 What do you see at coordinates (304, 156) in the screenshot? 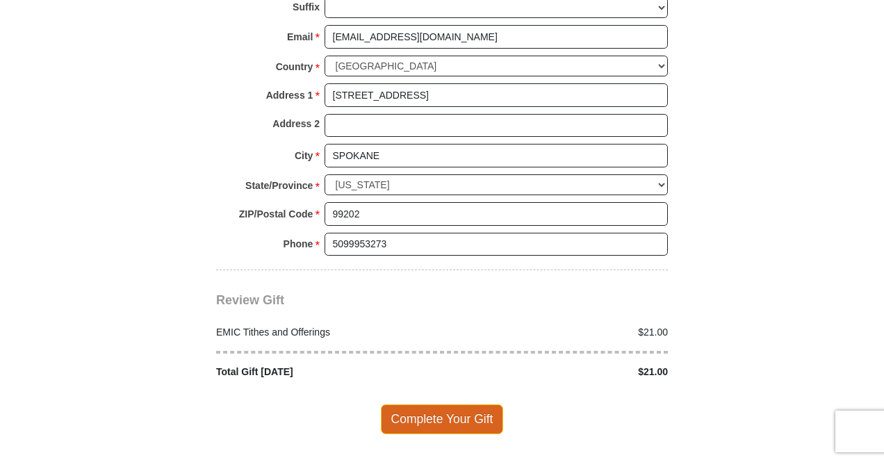
I see `strong: City` at bounding box center [304, 156].